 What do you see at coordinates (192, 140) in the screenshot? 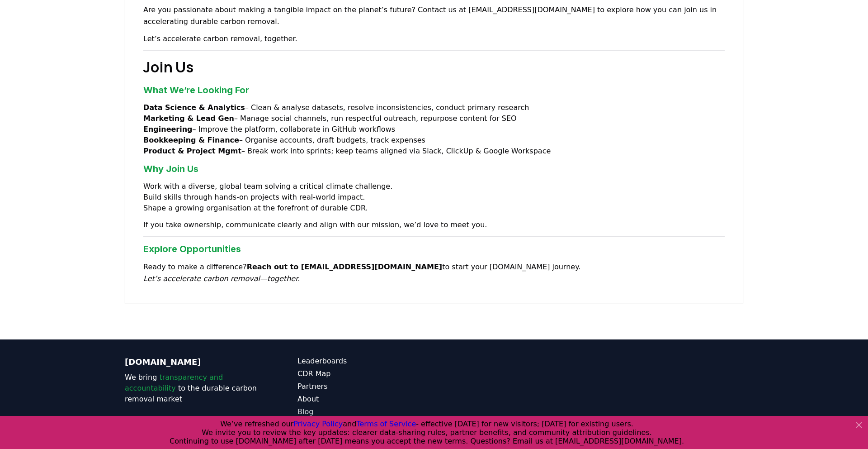
I see `strong: Bookkeeping & Finance` at bounding box center [192, 140].